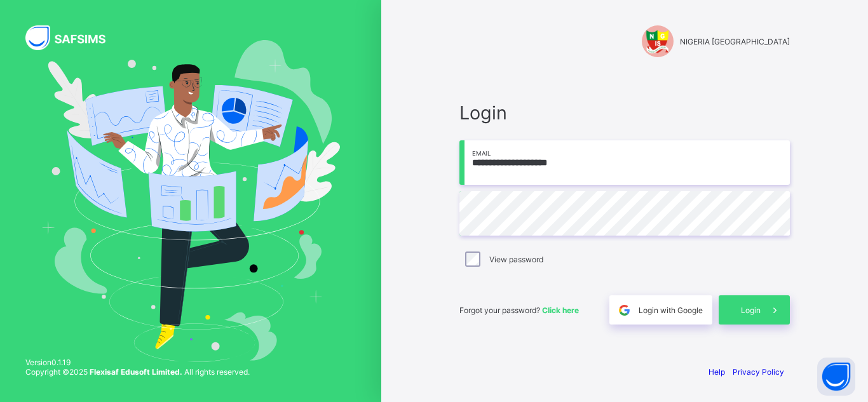  What do you see at coordinates (560, 310) in the screenshot?
I see `span: Click here` at bounding box center [560, 310].